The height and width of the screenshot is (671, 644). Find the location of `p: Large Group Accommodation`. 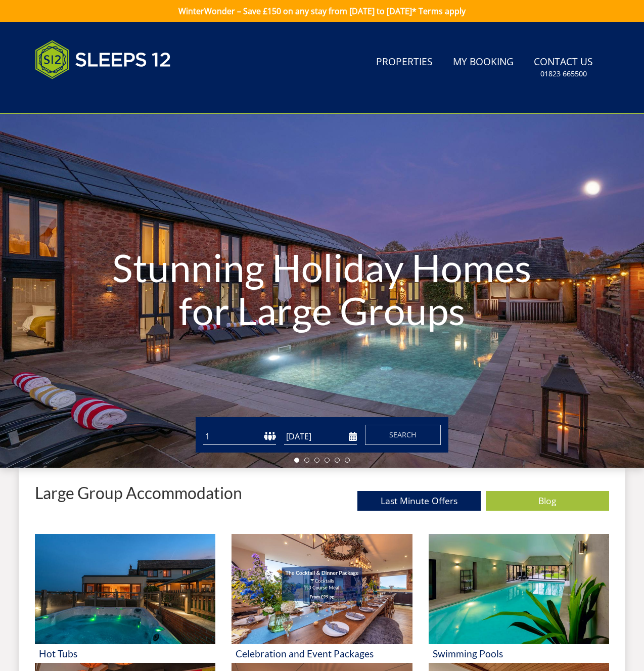

p: Large Group Accommodation is located at coordinates (138, 492).